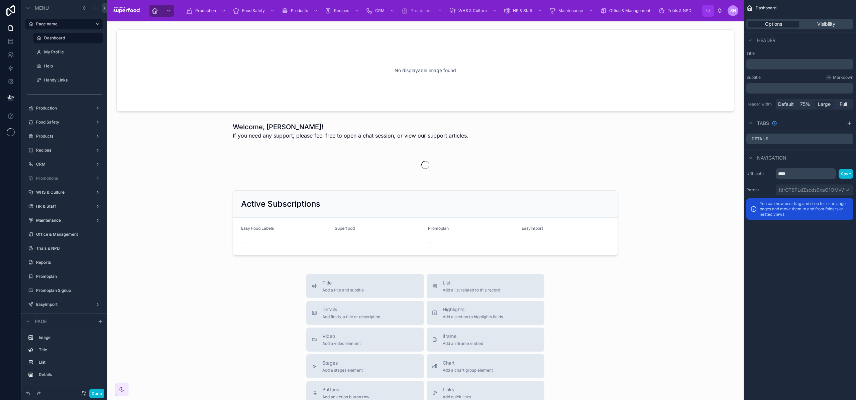 The image size is (856, 400). I want to click on label: CRM, so click(64, 164).